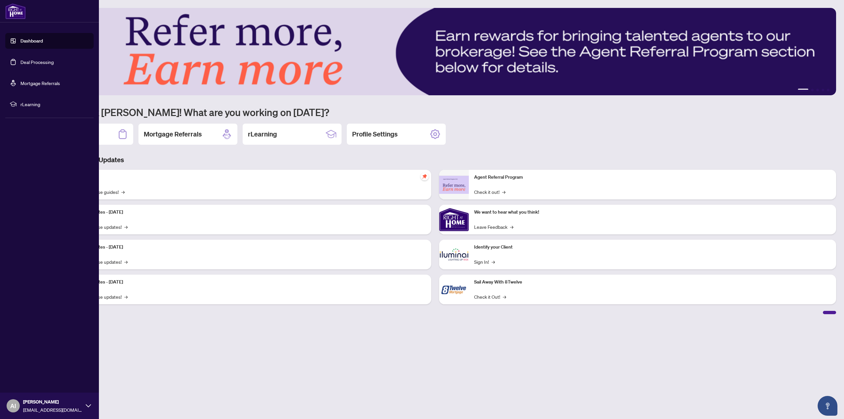  I want to click on a: Leave Feedback→, so click(494, 227).